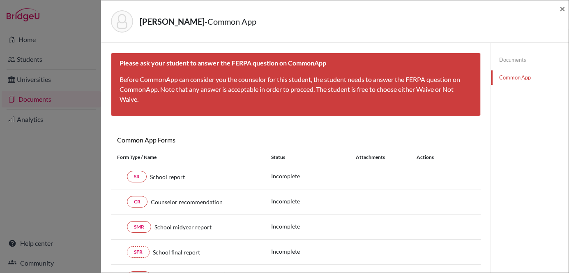 Image resolution: width=569 pixels, height=273 pixels. I want to click on a: SMR, so click(139, 227).